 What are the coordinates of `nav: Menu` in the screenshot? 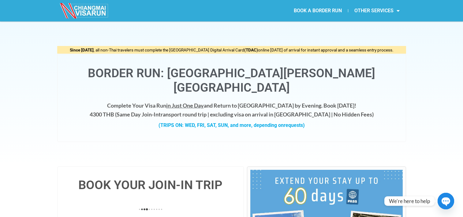 It's located at (318, 11).